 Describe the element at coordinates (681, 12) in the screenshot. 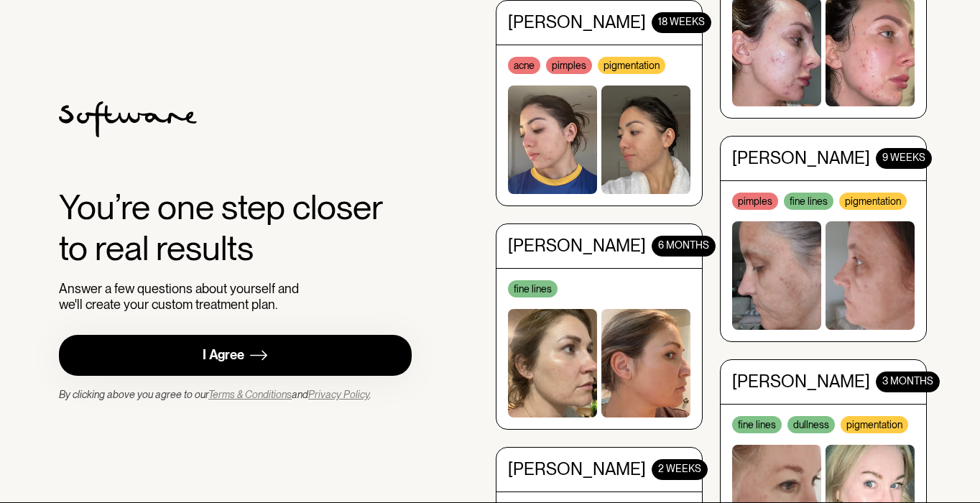

I see `div: 18 WEEKS` at that location.